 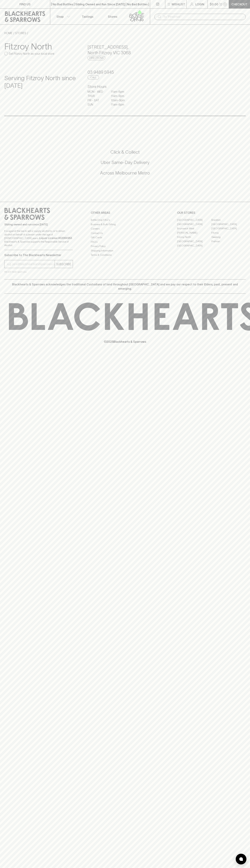 I want to click on p: MON - WED, so click(x=96, y=92).